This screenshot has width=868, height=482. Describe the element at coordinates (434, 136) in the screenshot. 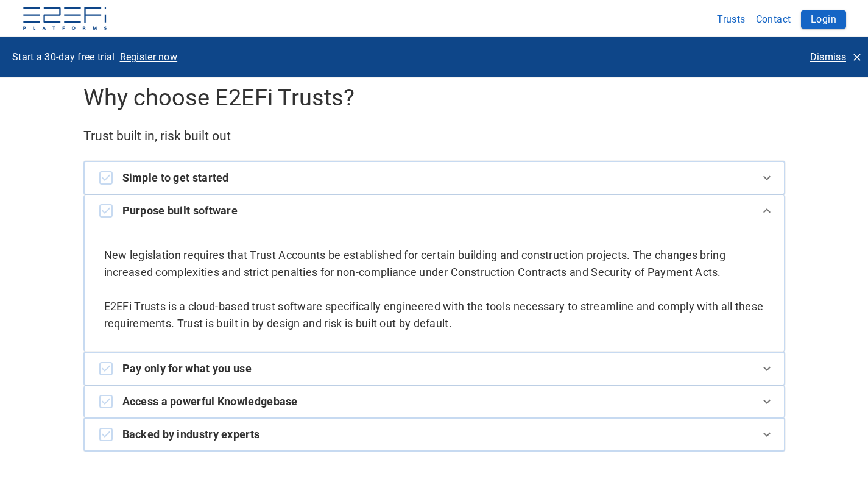

I see `h5: Trust built in, risk built out` at that location.